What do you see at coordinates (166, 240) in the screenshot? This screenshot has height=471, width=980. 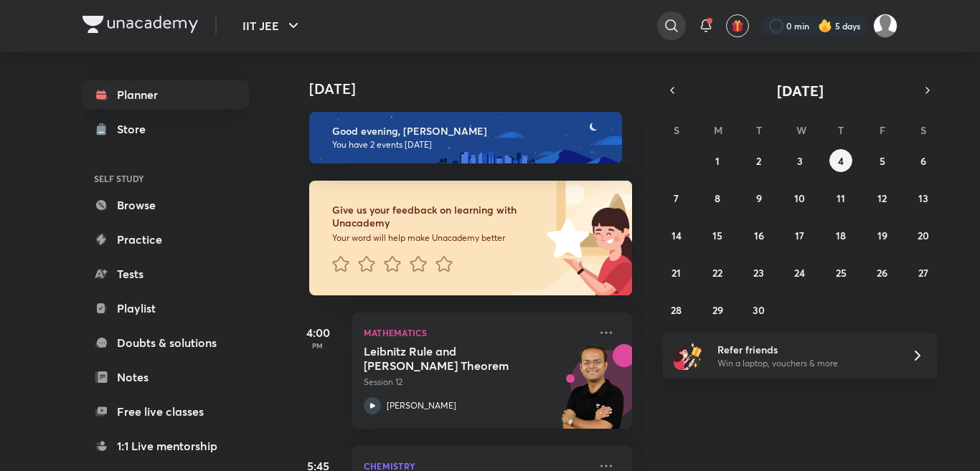 I see `a: Practice` at bounding box center [166, 240].